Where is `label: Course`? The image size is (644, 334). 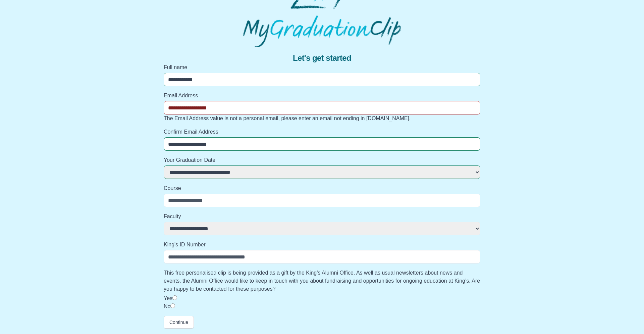 label: Course is located at coordinates (322, 188).